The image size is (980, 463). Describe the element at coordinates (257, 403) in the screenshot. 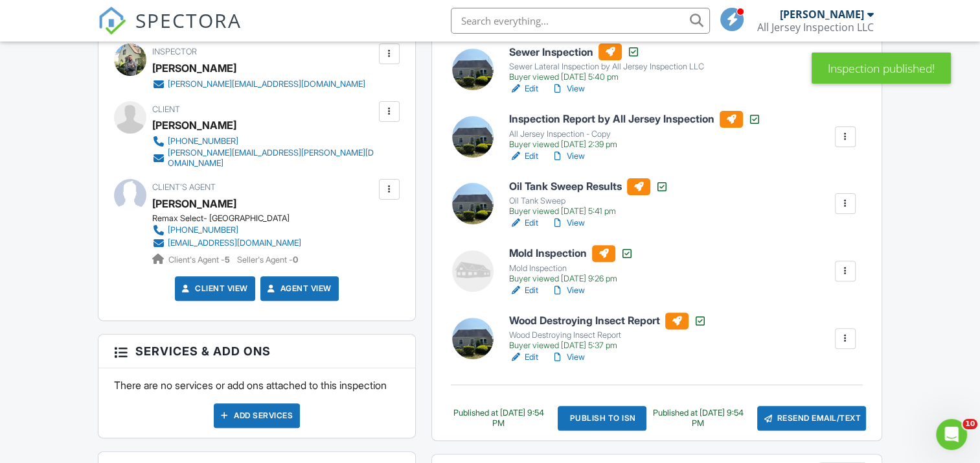

I see `div: There are no services or add ons attached to this inspection` at that location.